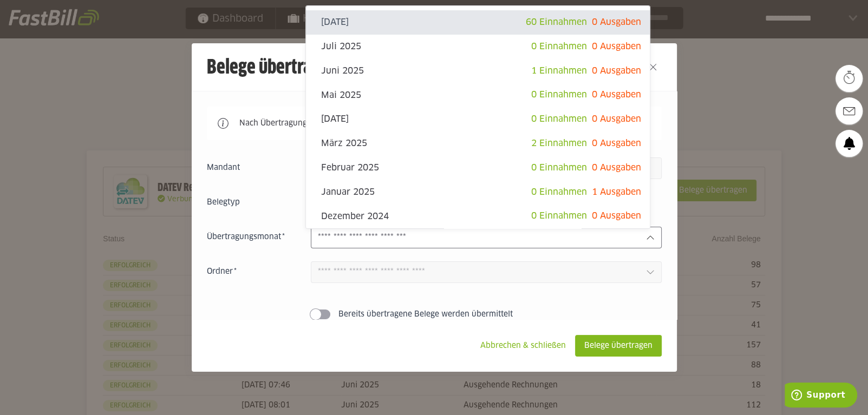  Describe the element at coordinates (556, 22) in the screenshot. I see `span: 60 Einnahmen` at that location.